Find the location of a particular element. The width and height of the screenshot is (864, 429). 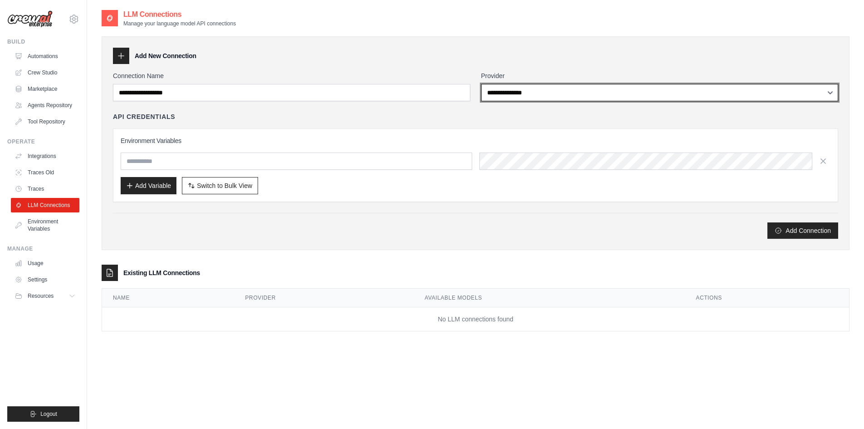

a: Traces is located at coordinates (45, 189).